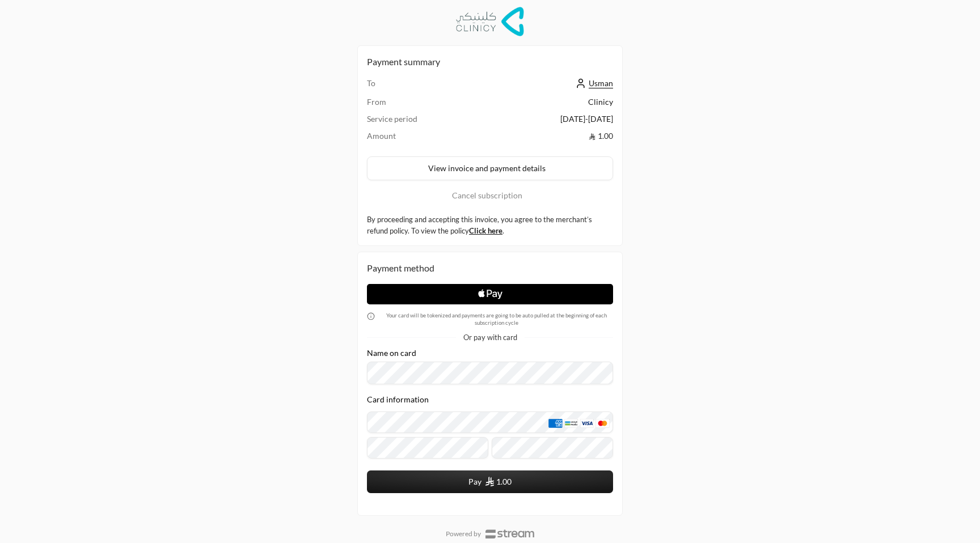 The width and height of the screenshot is (980, 543). Describe the element at coordinates (490, 268) in the screenshot. I see `div: Payment method` at that location.